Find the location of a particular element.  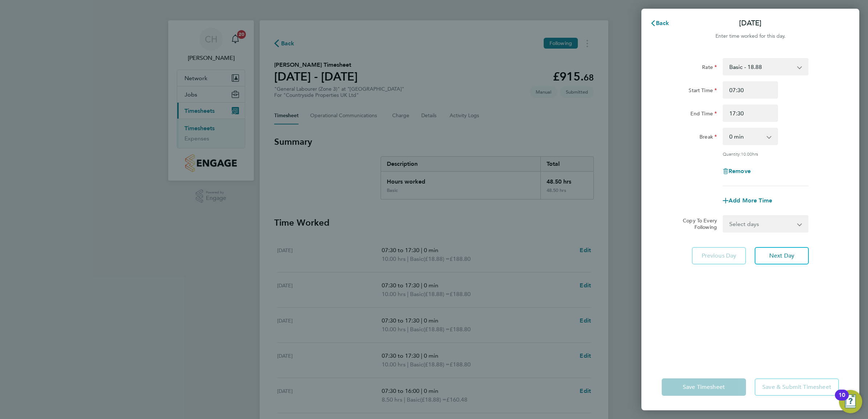

label: End Time is located at coordinates (704, 115).